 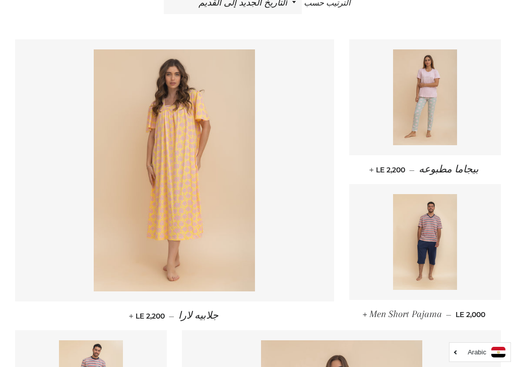 What do you see at coordinates (425, 169) in the screenshot?
I see `a: بيجاما مطبوعه — LE 2,200` at bounding box center [425, 169].